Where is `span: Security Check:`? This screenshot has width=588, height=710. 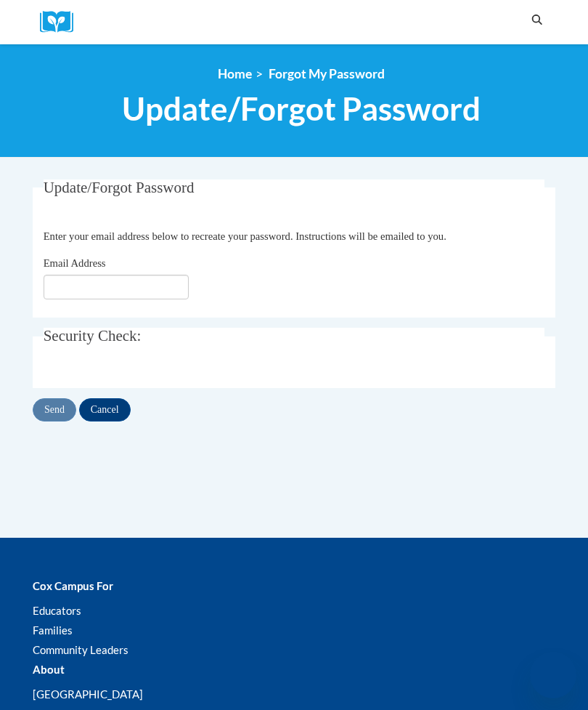 span: Security Check: is located at coordinates (92, 336).